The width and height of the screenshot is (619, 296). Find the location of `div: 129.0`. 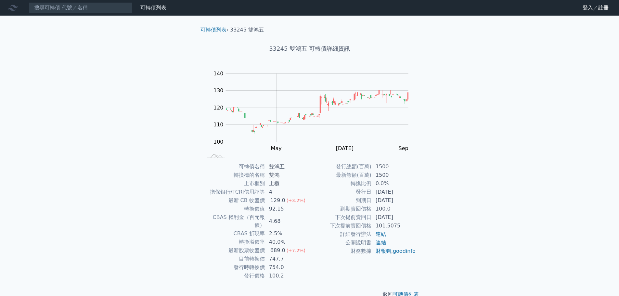

div: 129.0 is located at coordinates (278, 201).